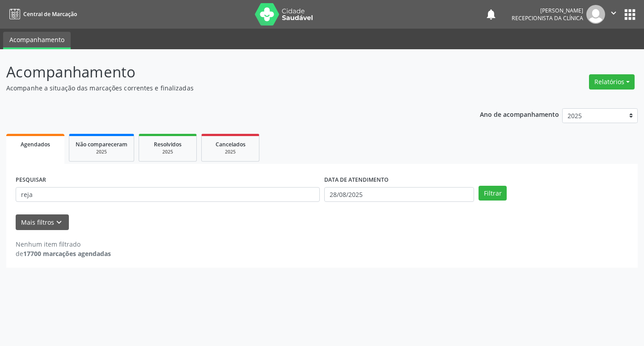 Image resolution: width=644 pixels, height=346 pixels. Describe the element at coordinates (31, 180) in the screenshot. I see `label: PESQUISAR` at that location.